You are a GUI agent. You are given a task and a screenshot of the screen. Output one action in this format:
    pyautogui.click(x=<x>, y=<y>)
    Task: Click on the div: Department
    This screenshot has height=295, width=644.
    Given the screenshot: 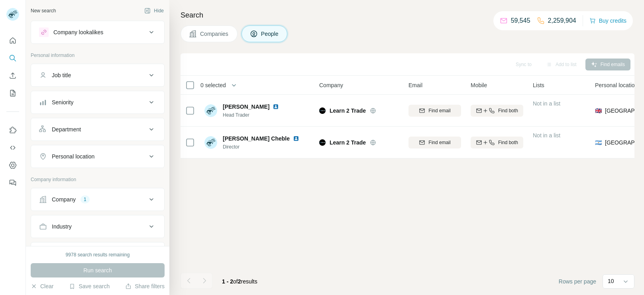 What is the action you would take?
    pyautogui.click(x=66, y=130)
    